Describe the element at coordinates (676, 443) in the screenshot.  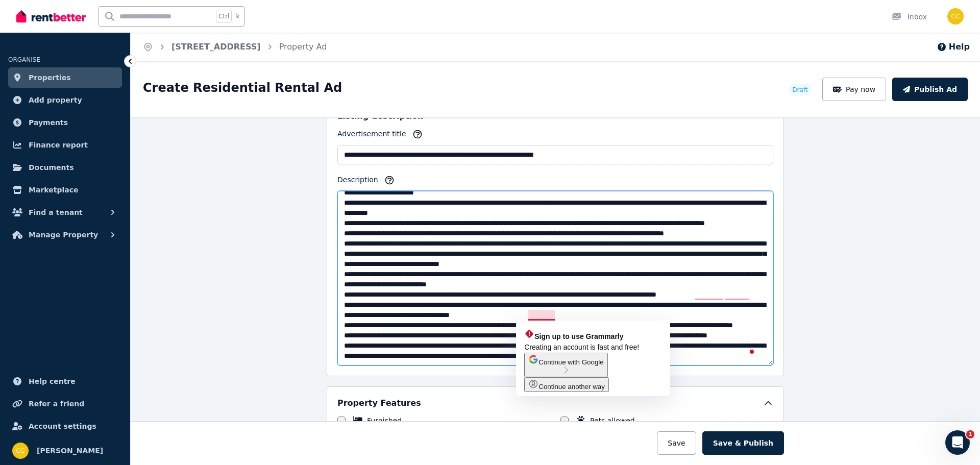
I see `button: Save` at that location.